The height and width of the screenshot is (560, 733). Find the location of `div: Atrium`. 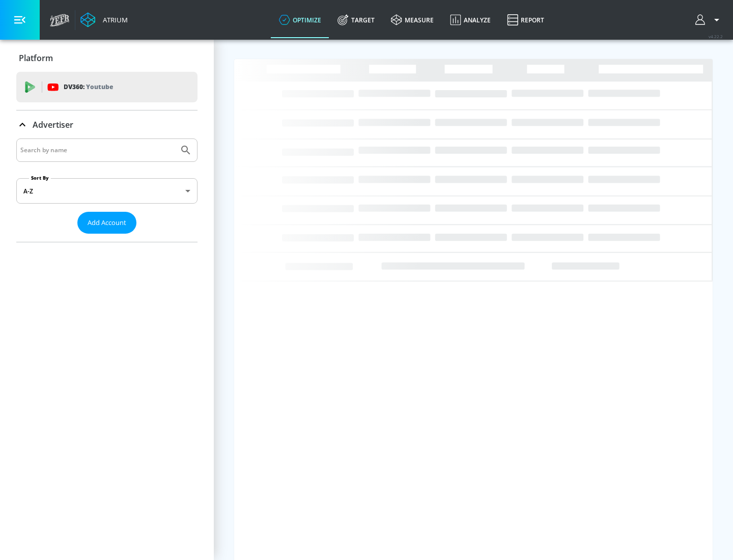

div: Atrium is located at coordinates (113, 20).